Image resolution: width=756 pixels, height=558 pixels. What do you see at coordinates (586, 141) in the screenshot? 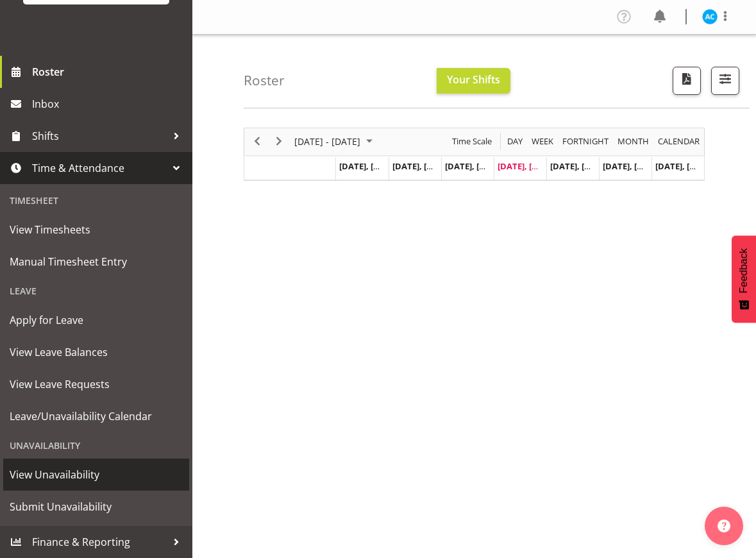
I see `span: Fortnight` at bounding box center [586, 141].